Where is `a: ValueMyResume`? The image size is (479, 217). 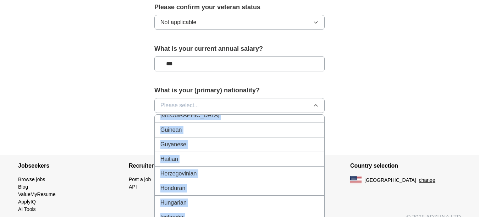
a: ValueMyResume is located at coordinates (37, 194).